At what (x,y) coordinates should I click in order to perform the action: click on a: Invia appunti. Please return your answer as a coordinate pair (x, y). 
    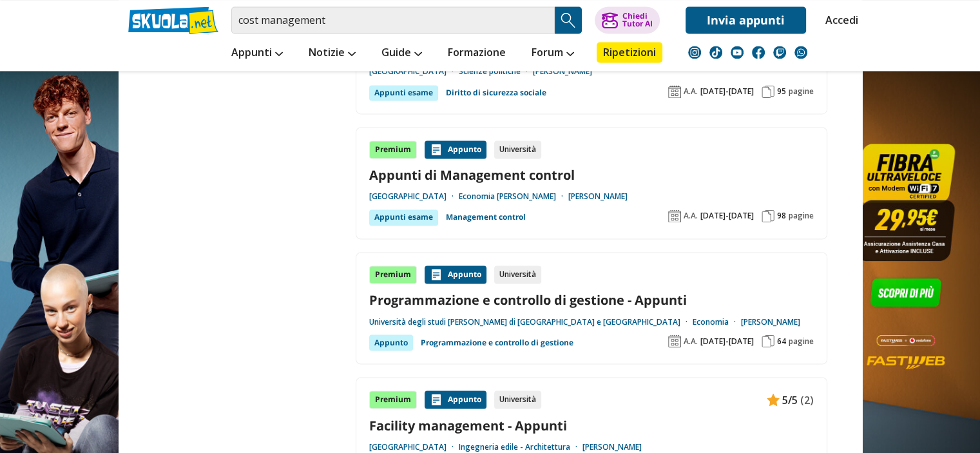
    Looking at the image, I should click on (745, 20).